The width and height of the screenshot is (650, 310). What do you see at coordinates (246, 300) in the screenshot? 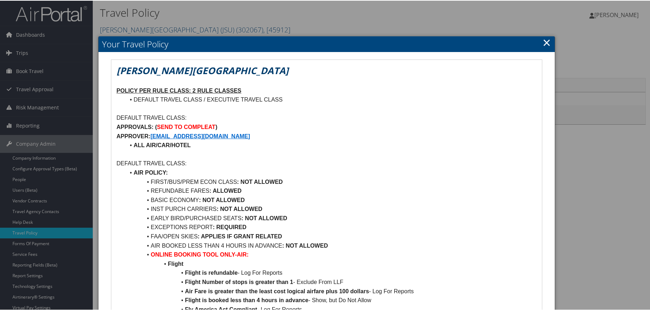
I see `strong: Flight is booked less than 4 hours in advance` at bounding box center [246, 300].